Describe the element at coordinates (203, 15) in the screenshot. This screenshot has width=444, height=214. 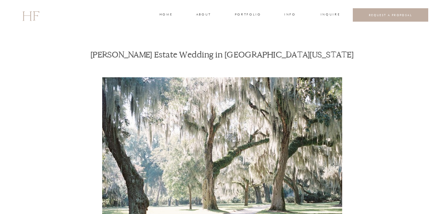
I see `h3: about` at that location.